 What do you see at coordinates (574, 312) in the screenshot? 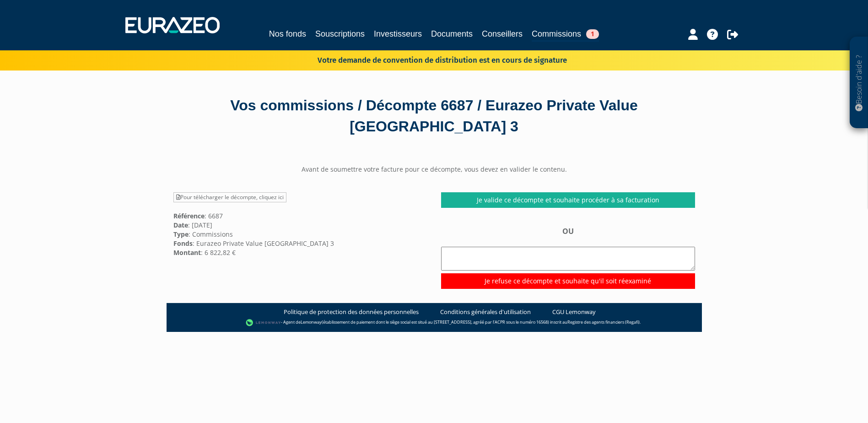
I see `a: CGU Lemonway` at bounding box center [574, 312].